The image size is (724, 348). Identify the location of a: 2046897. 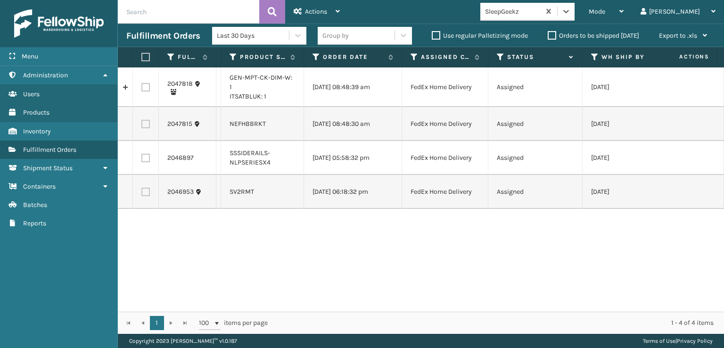
(180, 158).